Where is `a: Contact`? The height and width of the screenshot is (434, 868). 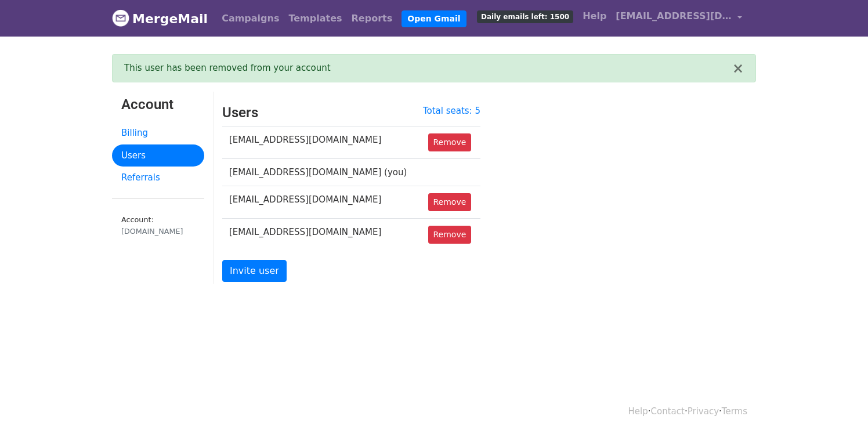 a: Contact is located at coordinates (668, 411).